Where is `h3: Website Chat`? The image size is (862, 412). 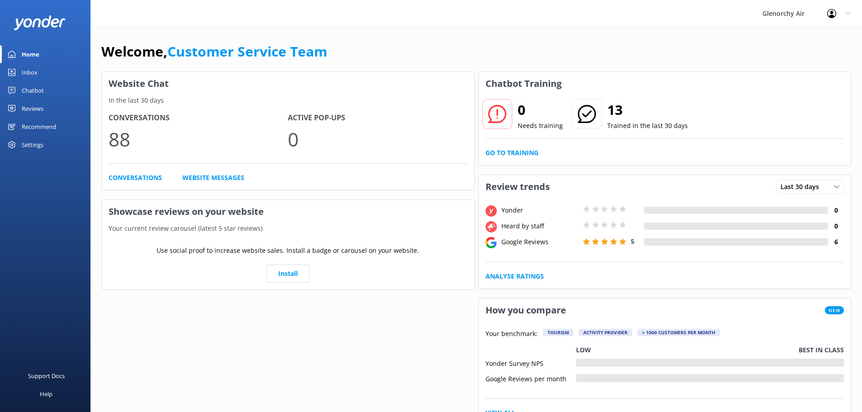 h3: Website Chat is located at coordinates (288, 84).